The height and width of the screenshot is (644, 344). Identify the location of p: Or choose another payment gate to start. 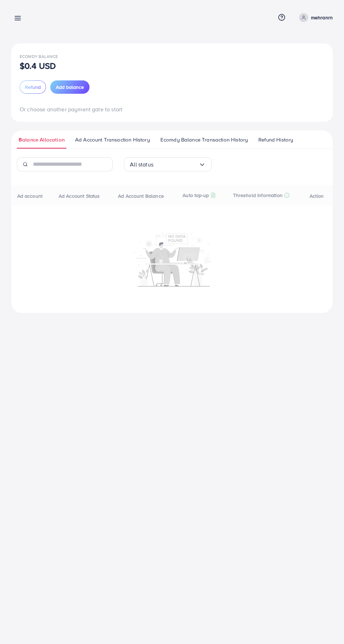
(172, 109).